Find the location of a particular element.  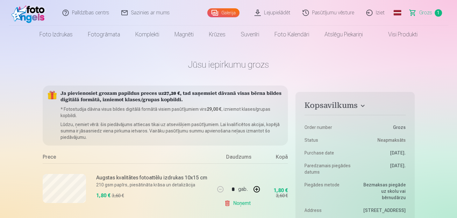

button: Kopsavilkums is located at coordinates (355, 106).